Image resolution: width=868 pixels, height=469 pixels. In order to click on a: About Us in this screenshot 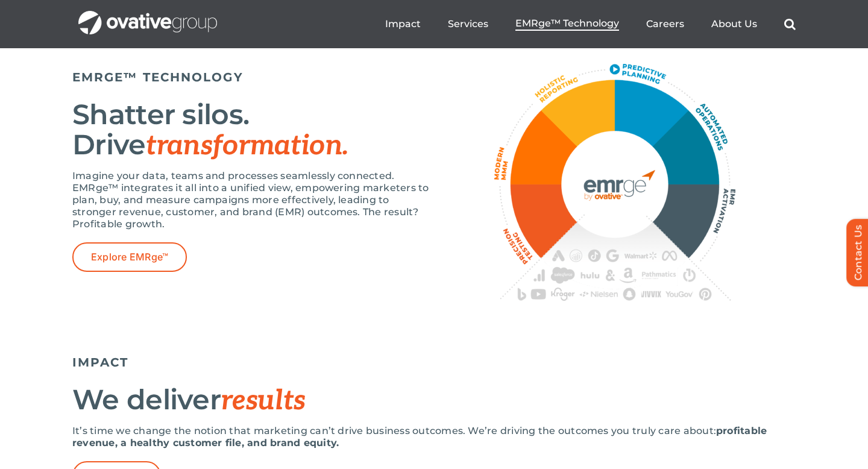, I will do `click(734, 24)`.